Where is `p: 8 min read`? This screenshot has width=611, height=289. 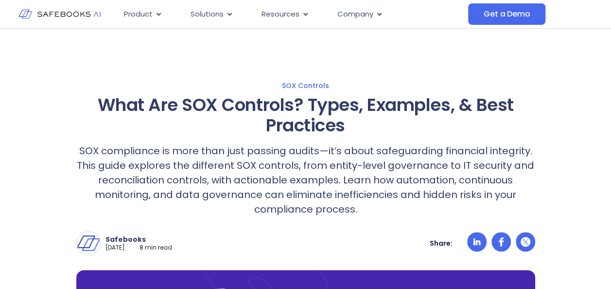 p: 8 min read is located at coordinates (156, 248).